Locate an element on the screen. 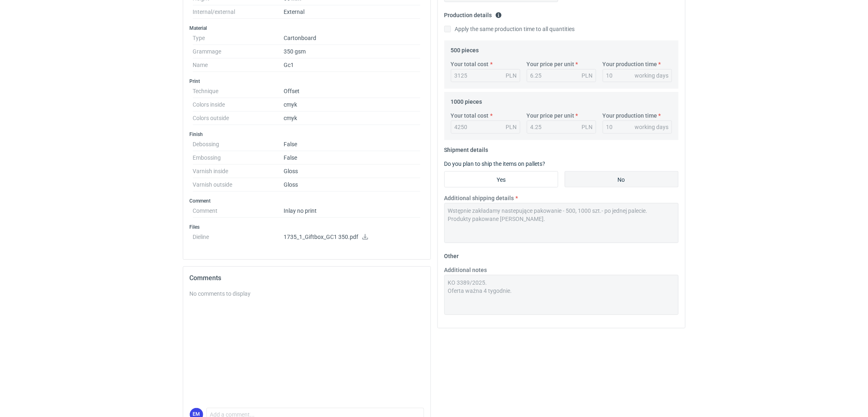 The height and width of the screenshot is (417, 868). dt: Grammage is located at coordinates (238, 52).